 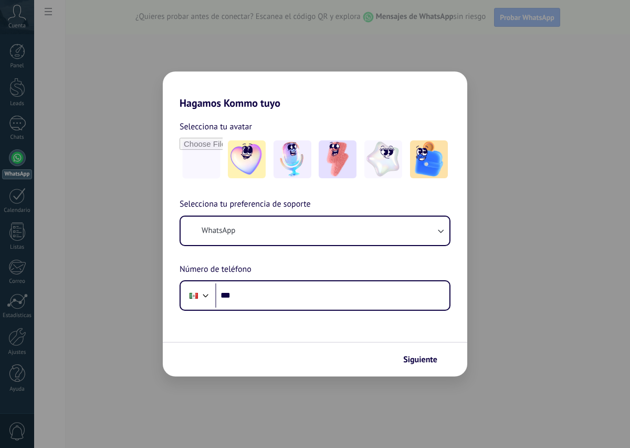 What do you see at coordinates (315, 231) in the screenshot?
I see `button: WhatsApp` at bounding box center [315, 231].